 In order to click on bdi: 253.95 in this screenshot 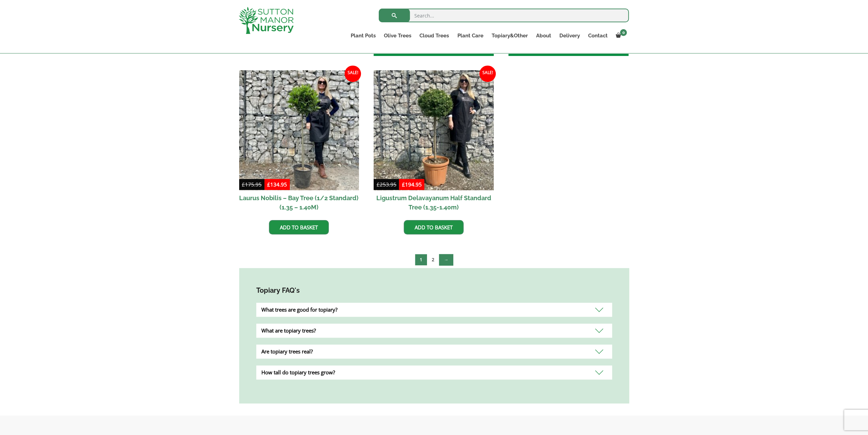, I will do `click(386, 184)`.